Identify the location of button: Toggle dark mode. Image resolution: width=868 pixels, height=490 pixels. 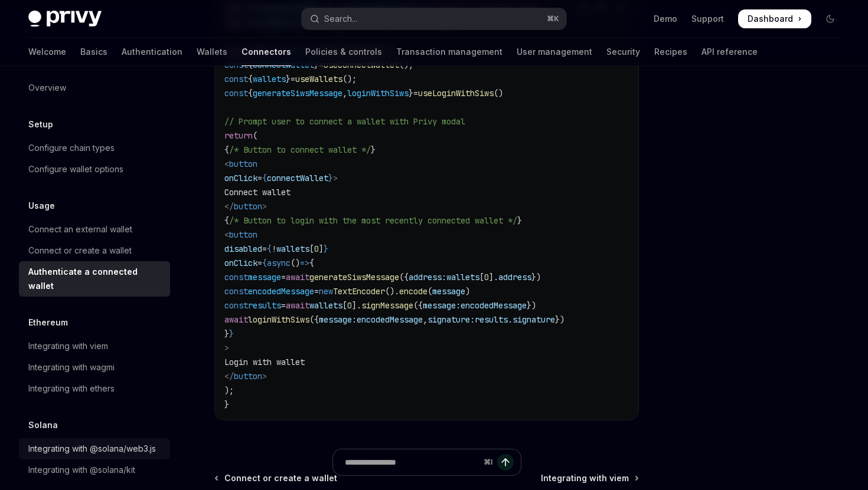
(830, 19).